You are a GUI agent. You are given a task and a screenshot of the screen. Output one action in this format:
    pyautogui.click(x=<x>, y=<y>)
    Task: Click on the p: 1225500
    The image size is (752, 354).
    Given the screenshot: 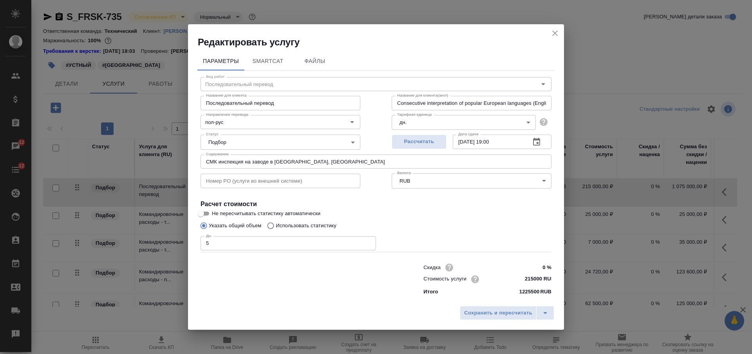 What is the action you would take?
    pyautogui.click(x=529, y=292)
    